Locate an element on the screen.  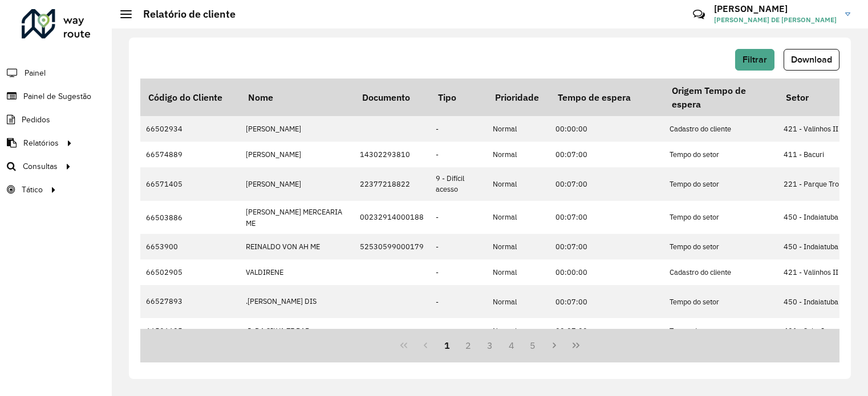
td: 22377218822 is located at coordinates (391, 184).